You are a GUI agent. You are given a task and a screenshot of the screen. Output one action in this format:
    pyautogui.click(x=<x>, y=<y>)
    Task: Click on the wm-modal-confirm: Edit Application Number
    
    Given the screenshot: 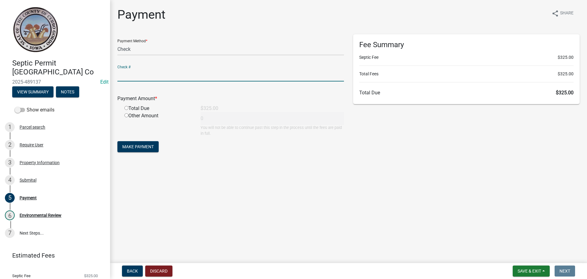 What is the action you would take?
    pyautogui.click(x=104, y=82)
    